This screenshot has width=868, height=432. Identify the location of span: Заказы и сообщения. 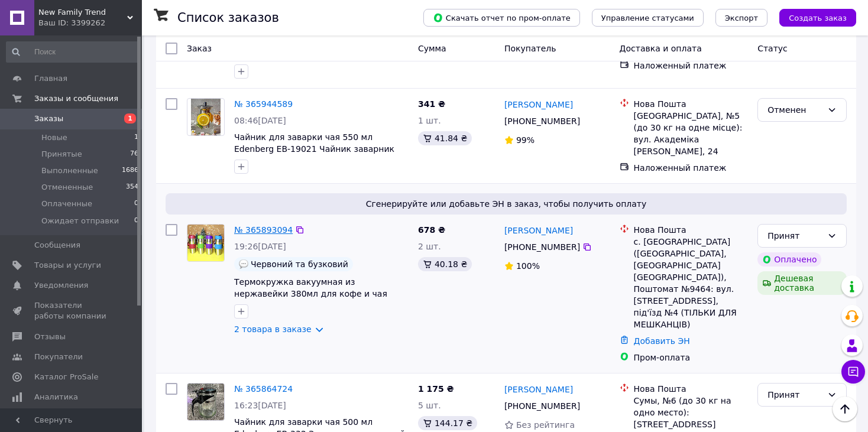
(76, 99).